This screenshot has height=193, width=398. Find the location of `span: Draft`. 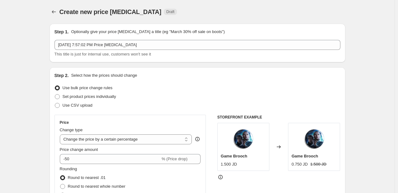

span: Draft is located at coordinates (170, 12).